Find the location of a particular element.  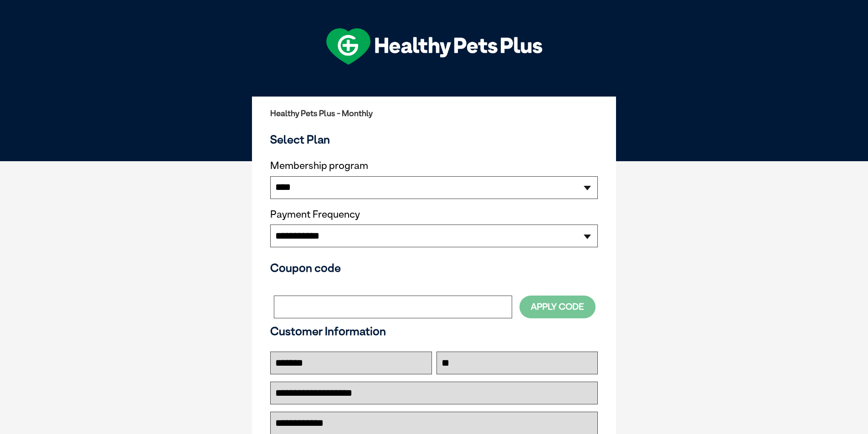

button: Apply Code is located at coordinates (557, 306).